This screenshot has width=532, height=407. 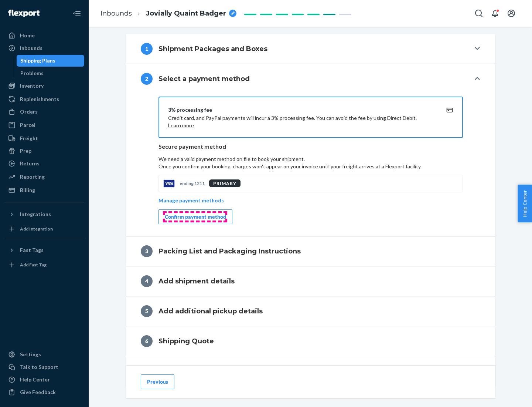 I want to click on button: Open account menu, so click(x=511, y=13).